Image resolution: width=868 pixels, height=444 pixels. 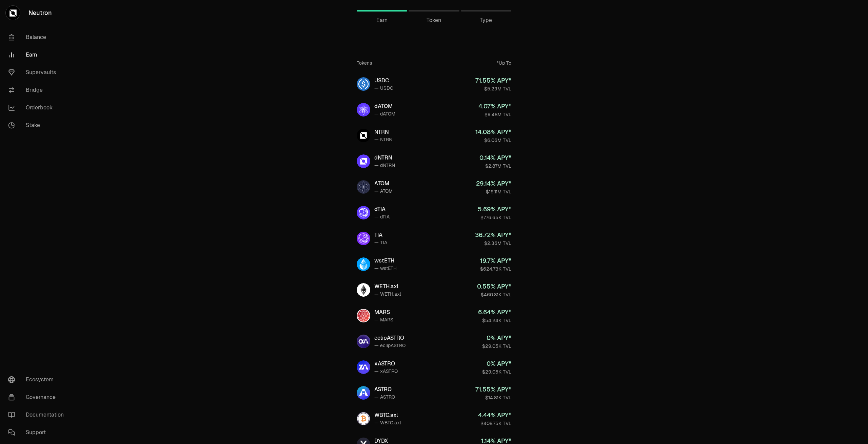 I want to click on a: USDCUSDC— USDC71.55% APY*$5.29M TVL, so click(x=434, y=84).